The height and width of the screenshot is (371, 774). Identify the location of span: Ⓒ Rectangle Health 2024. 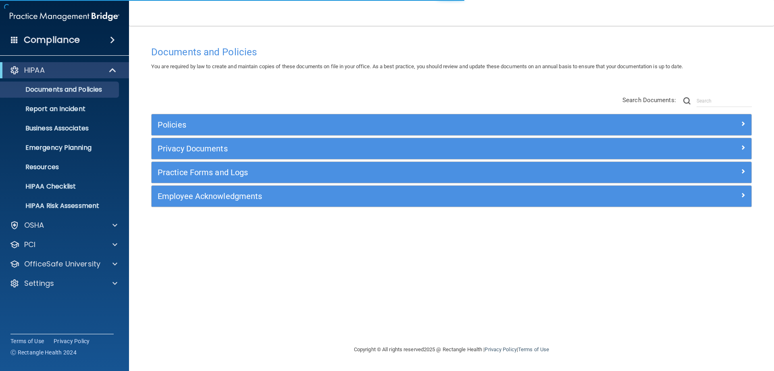
(44, 352).